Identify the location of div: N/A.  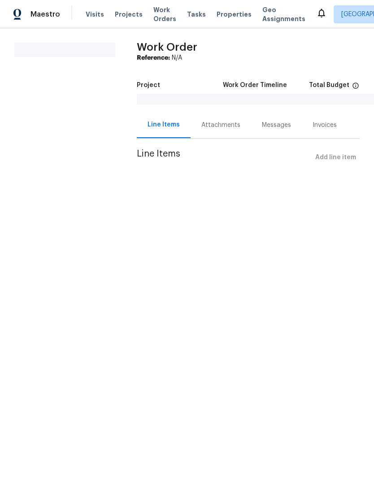
(248, 58).